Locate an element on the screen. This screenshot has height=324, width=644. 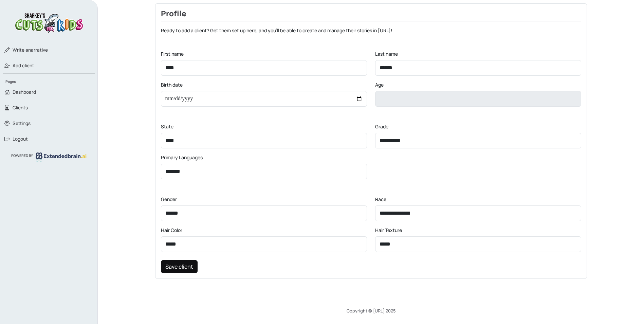
label: Race is located at coordinates (381, 199).